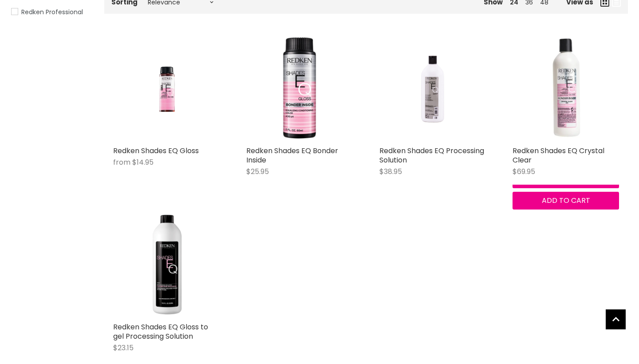  What do you see at coordinates (390, 171) in the screenshot?
I see `span: $38.95` at bounding box center [390, 171].